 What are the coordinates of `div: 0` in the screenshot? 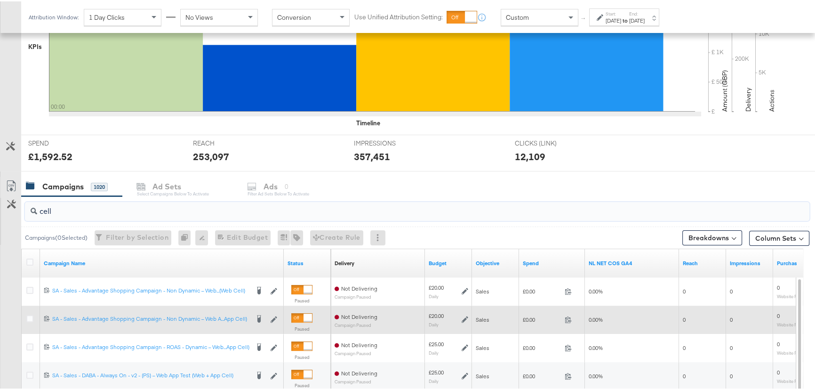 It's located at (187, 236).